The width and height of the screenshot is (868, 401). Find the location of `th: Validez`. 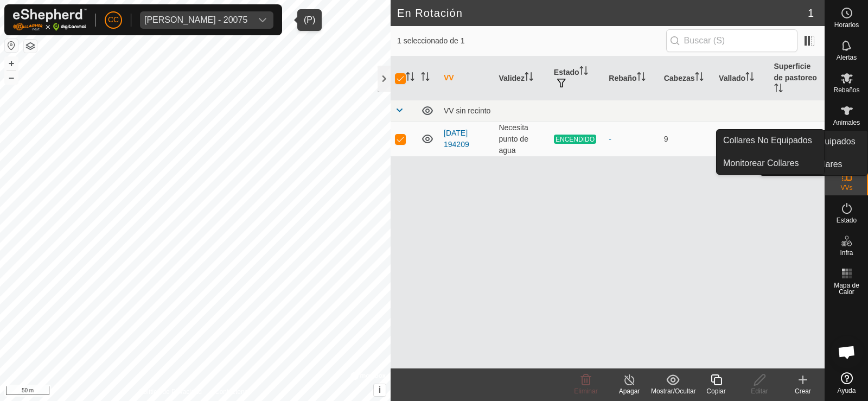

th: Validez is located at coordinates (522, 78).